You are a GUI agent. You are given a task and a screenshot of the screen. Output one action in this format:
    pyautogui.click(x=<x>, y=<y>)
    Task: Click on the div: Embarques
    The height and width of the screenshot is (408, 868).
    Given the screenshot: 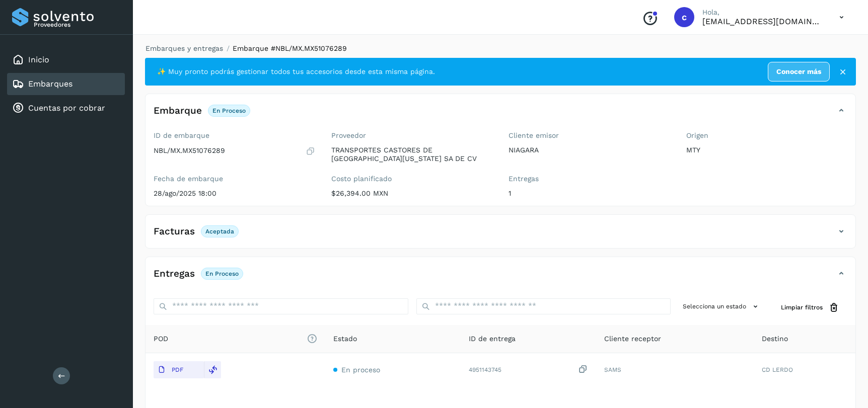 What is the action you would take?
    pyautogui.click(x=66, y=84)
    